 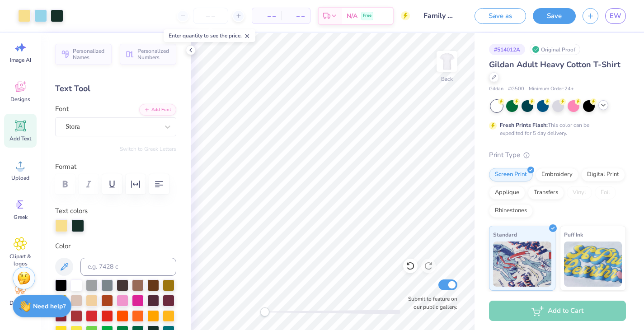 What do you see at coordinates (554, 65) in the screenshot?
I see `span: Gildan Adult Heavy Cotton T-Shirt` at bounding box center [554, 65].